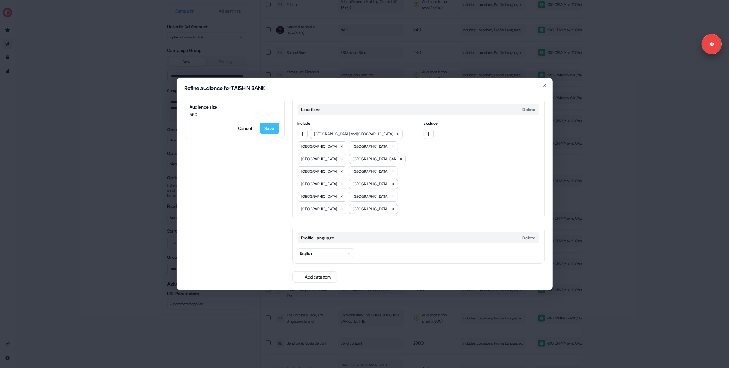 The height and width of the screenshot is (368, 729). What do you see at coordinates (356, 123) in the screenshot?
I see `span: Include` at bounding box center [356, 123].